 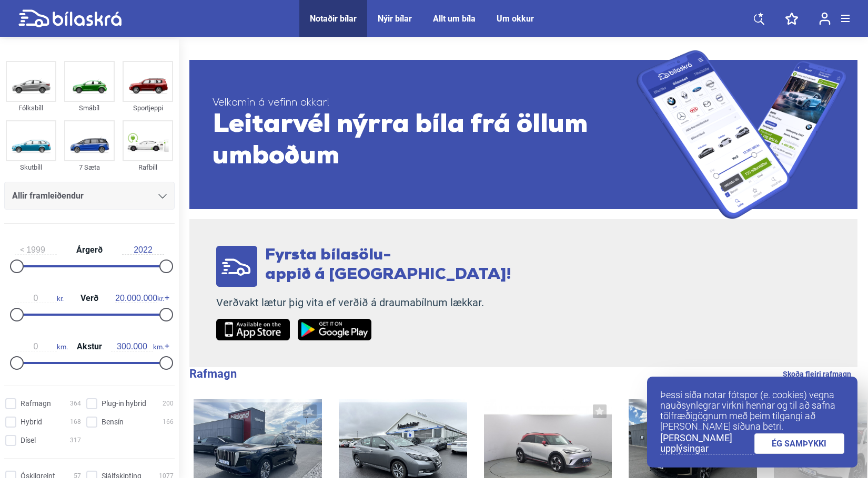 What do you see at coordinates (394, 19) in the screenshot?
I see `a: Nýir bílar` at bounding box center [394, 19].